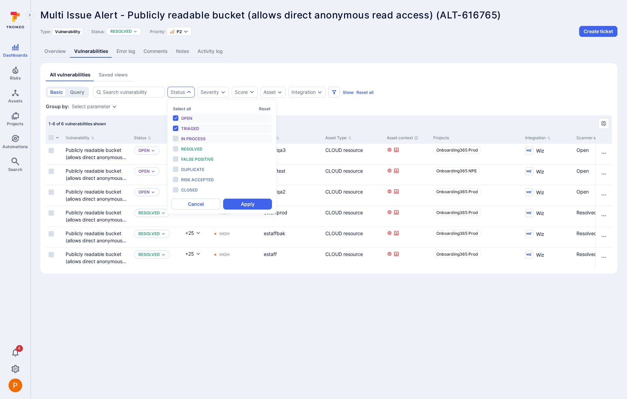  Describe the element at coordinates (456, 171) in the screenshot. I see `a: Onboarding365 NPE` at that location.